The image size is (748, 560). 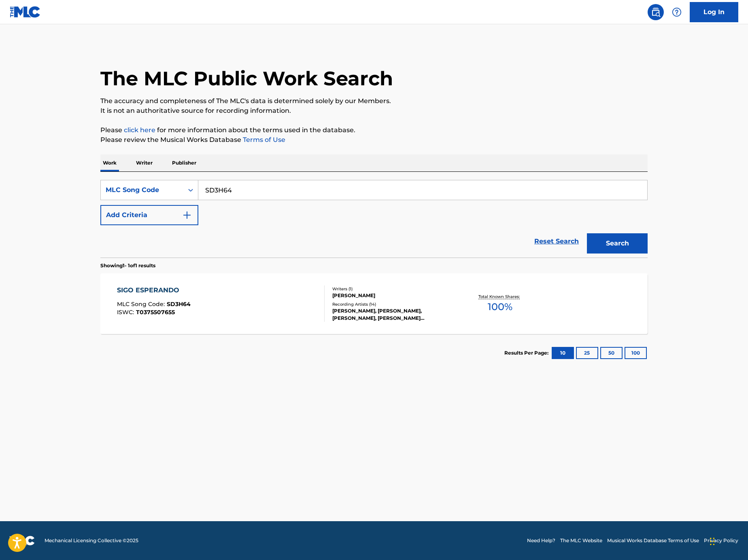 I want to click on span: 100 %, so click(x=500, y=307).